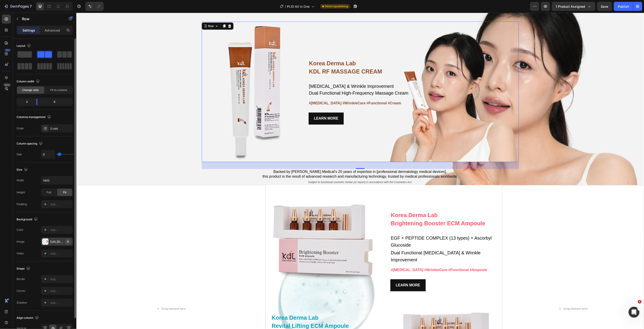 Image resolution: width=644 pixels, height=329 pixels. Describe the element at coordinates (337, 7) in the screenshot. I see `span: Need republishing` at that location.